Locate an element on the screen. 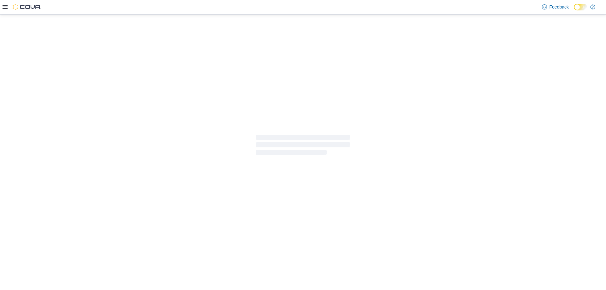 The image size is (606, 290). input: Dark Mode is located at coordinates (581, 7).